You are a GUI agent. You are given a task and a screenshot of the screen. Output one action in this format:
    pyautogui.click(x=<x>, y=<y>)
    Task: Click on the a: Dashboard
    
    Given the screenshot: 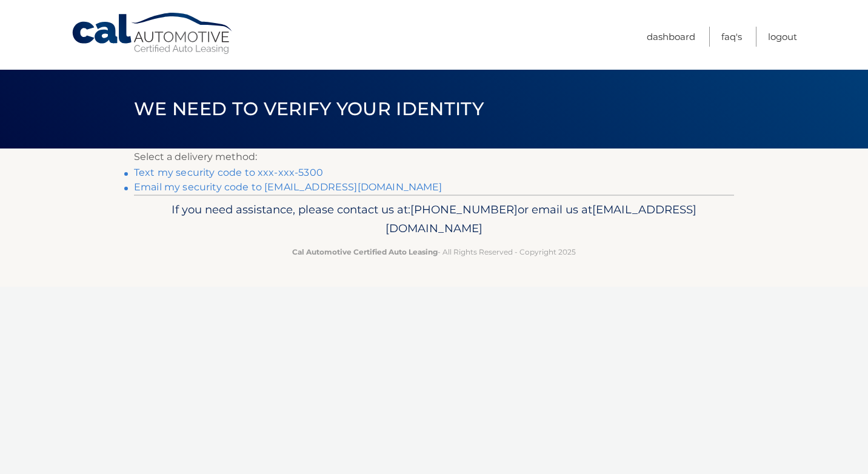 What is the action you would take?
    pyautogui.click(x=671, y=36)
    